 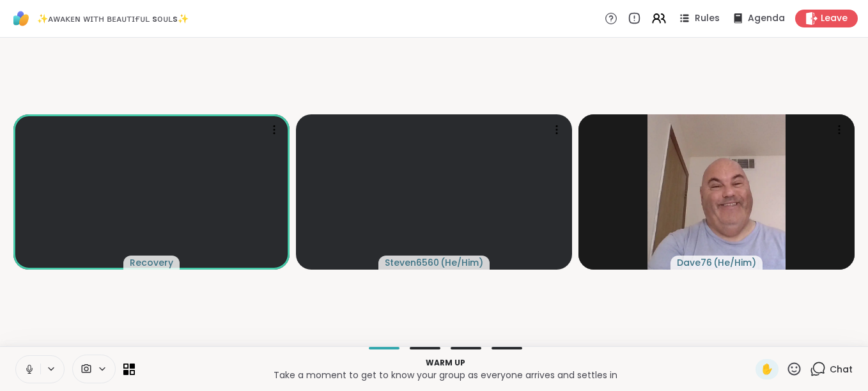 I want to click on img: ShareWell Logomark, so click(x=21, y=18).